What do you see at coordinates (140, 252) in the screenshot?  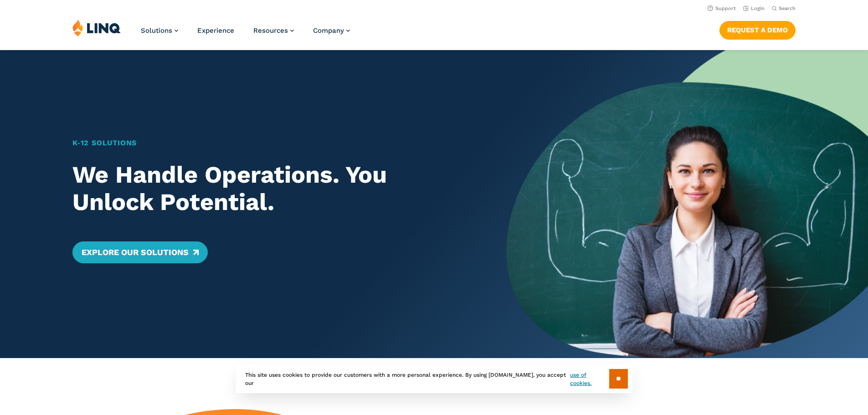 I see `a: Explore Our Solutions` at bounding box center [140, 252].